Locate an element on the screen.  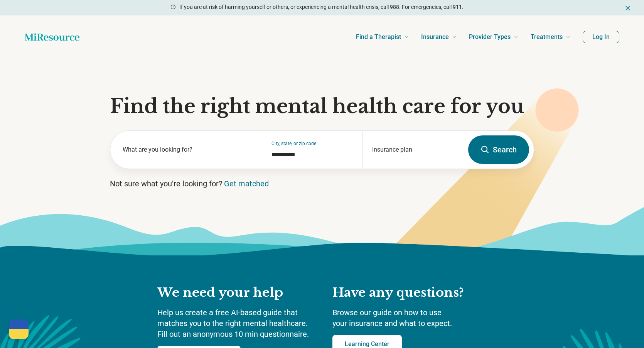
a: Home page is located at coordinates (52, 37).